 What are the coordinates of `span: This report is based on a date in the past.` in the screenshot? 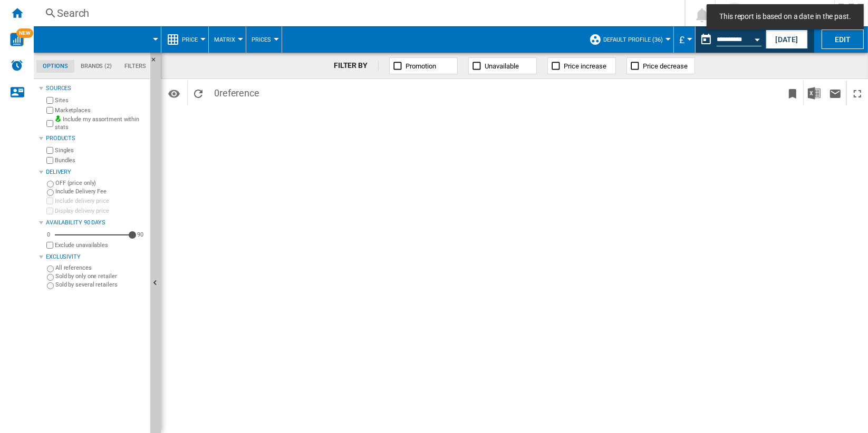 It's located at (786, 17).